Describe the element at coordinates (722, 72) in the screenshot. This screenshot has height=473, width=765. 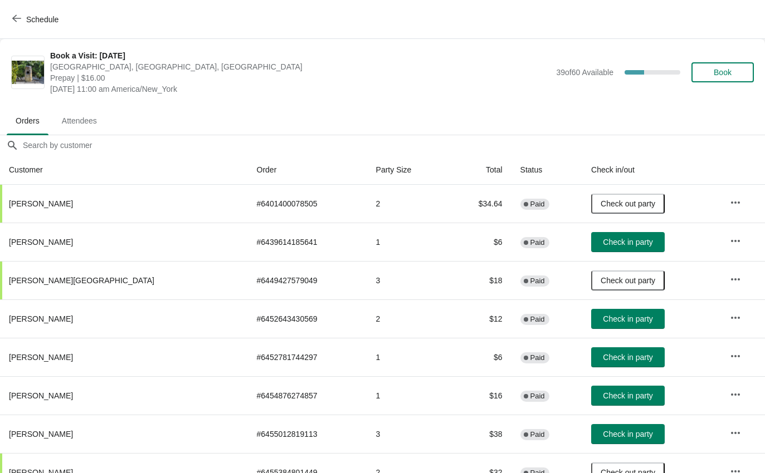
I see `button: Book` at that location.